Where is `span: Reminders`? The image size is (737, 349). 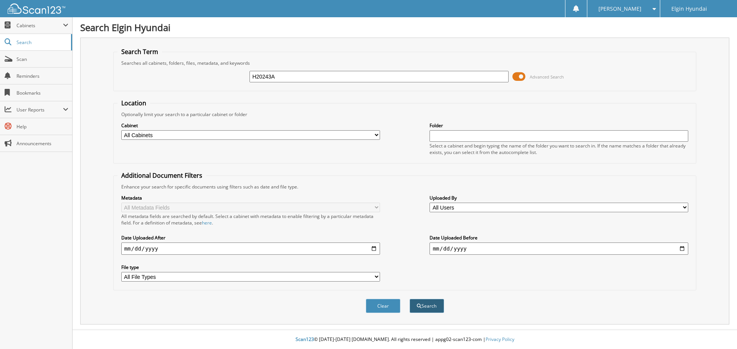 span: Reminders is located at coordinates (42, 76).